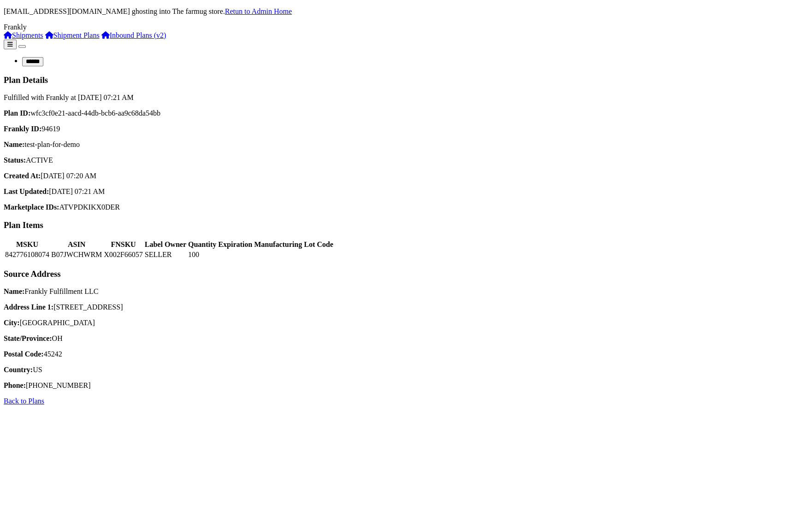 Image resolution: width=800 pixels, height=532 pixels. I want to click on p: 45242, so click(400, 354).